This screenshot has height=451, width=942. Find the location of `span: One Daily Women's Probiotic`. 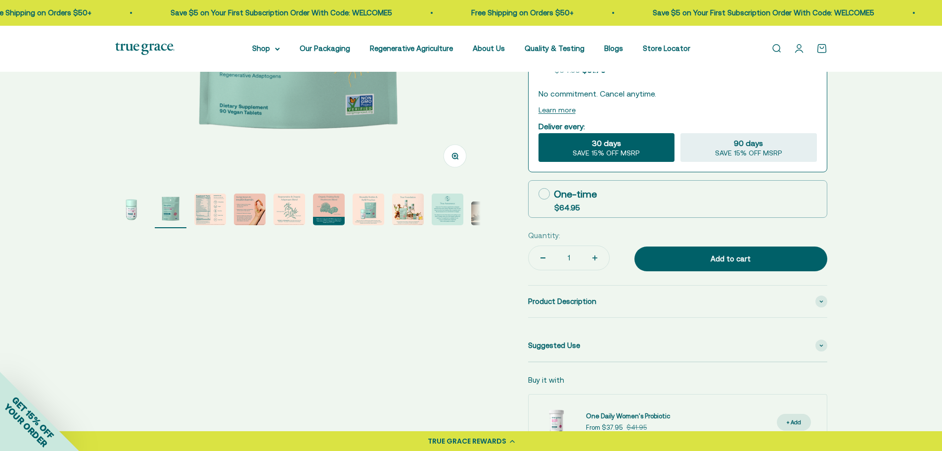

span: One Daily Women's Probiotic is located at coordinates (628, 415).